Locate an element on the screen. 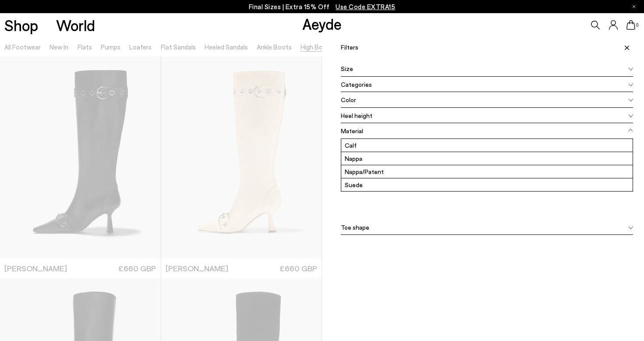 The image size is (644, 341). a: Aeyde is located at coordinates (322, 24).